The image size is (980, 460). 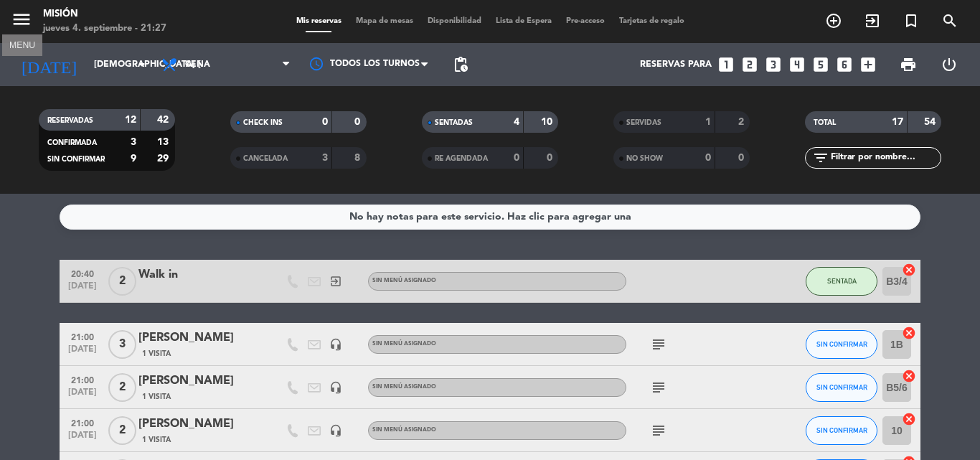 What do you see at coordinates (359, 158) in the screenshot?
I see `strong: 8` at bounding box center [359, 158].